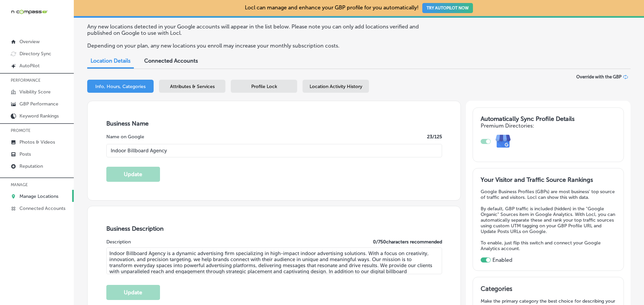 The height and width of the screenshot is (305, 644). Describe the element at coordinates (407, 242) in the screenshot. I see `label: 0 / 750 characters recommended` at that location.